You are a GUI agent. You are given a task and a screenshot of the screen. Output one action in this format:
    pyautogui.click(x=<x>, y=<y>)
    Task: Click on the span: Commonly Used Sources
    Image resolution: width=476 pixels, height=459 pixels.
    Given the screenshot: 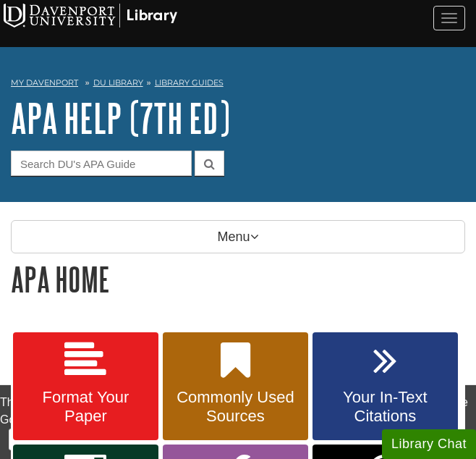 What is the action you would take?
    pyautogui.click(x=236, y=407)
    